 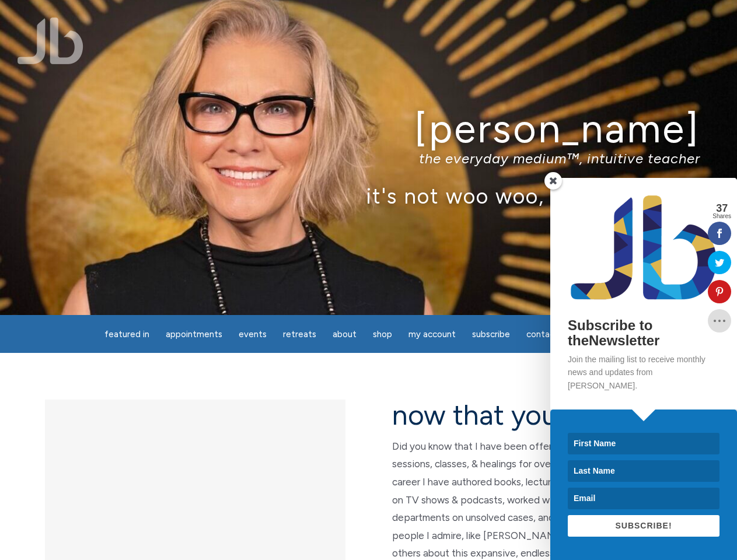 What do you see at coordinates (253, 334) in the screenshot?
I see `span: Events` at bounding box center [253, 334].